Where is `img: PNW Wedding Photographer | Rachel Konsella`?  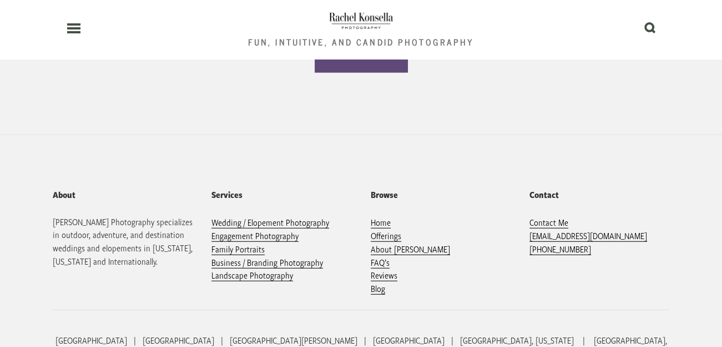
img: PNW Wedding Photographer | Rachel Konsella is located at coordinates (361, 20).